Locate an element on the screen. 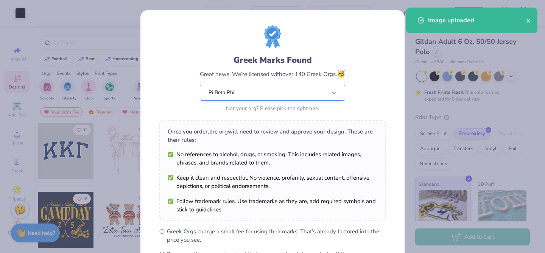 This screenshot has width=545, height=253. button: close is located at coordinates (529, 20).